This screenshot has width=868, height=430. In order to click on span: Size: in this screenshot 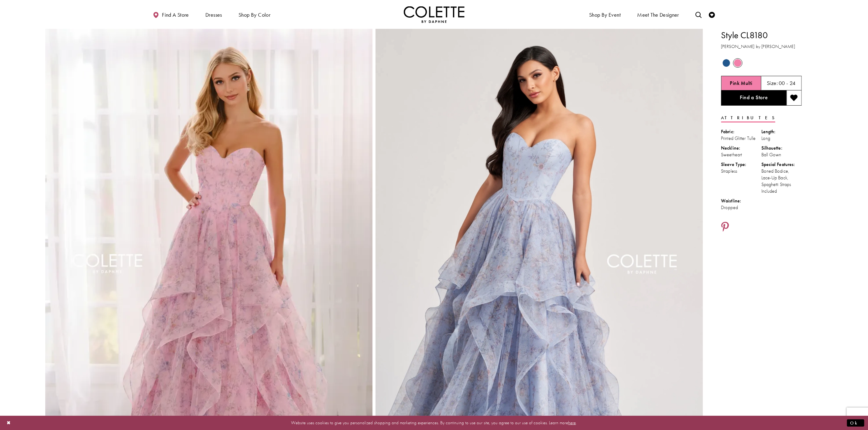, I will do `click(772, 83)`.